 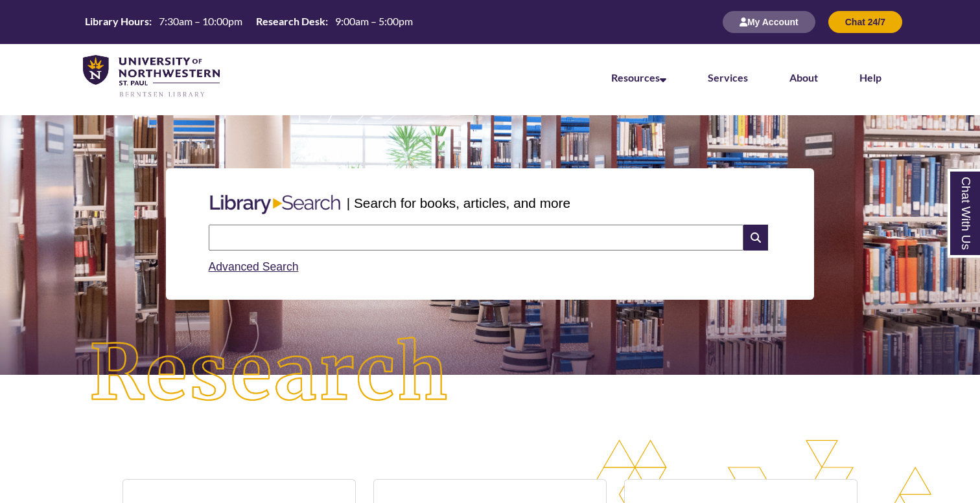 What do you see at coordinates (275, 204) in the screenshot?
I see `img: Libary Search` at bounding box center [275, 204].